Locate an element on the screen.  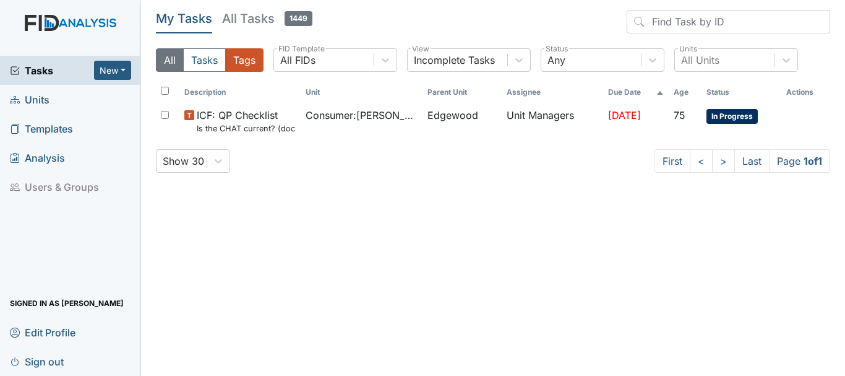
a: First is located at coordinates (672, 161).